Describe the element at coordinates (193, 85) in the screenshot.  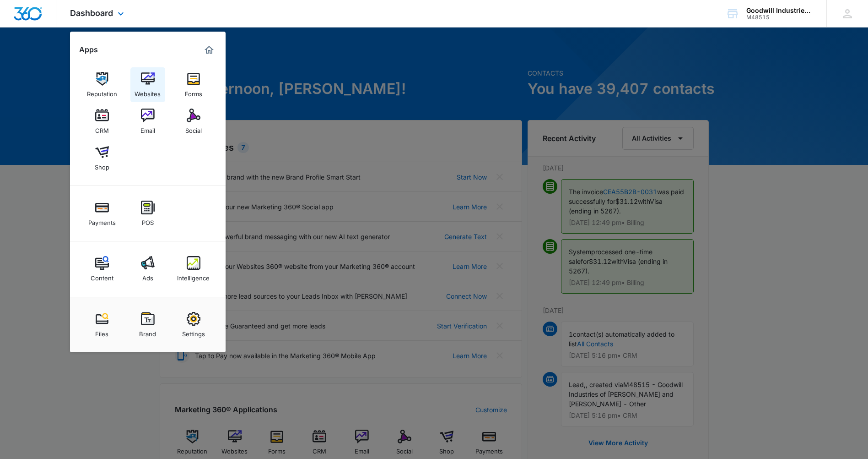
I see `a: Forms` at that location.